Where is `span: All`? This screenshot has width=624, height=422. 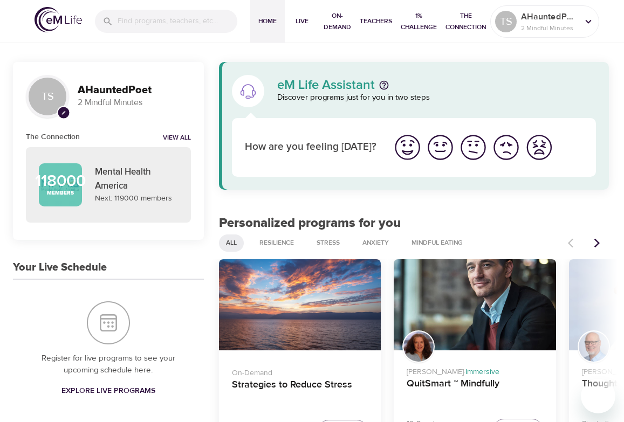
span: All is located at coordinates (231, 243).